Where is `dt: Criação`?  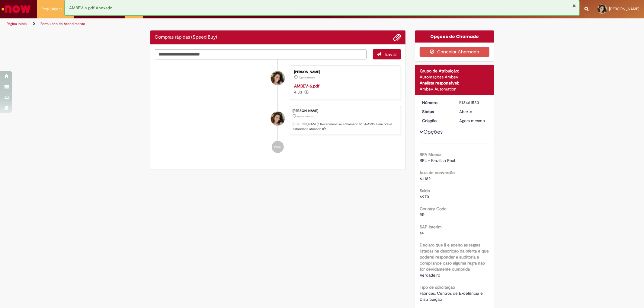 dt: Criação is located at coordinates (436, 120).